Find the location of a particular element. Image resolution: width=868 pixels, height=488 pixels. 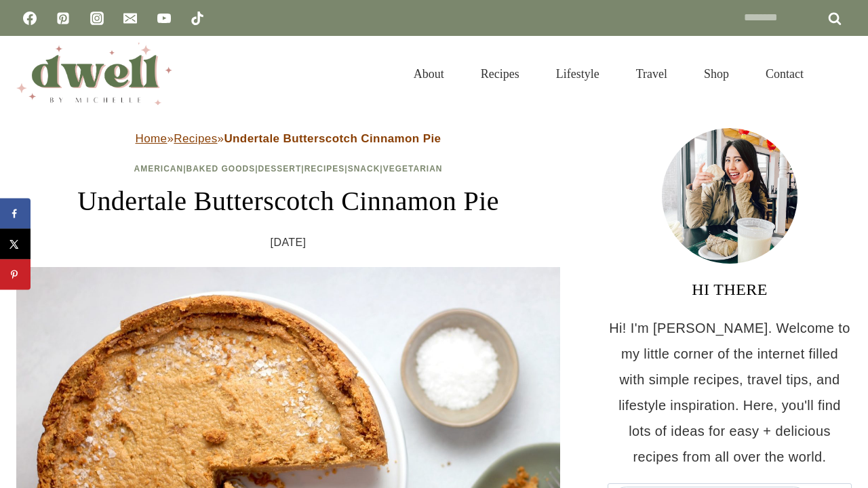

a: Instagram is located at coordinates (97, 19).